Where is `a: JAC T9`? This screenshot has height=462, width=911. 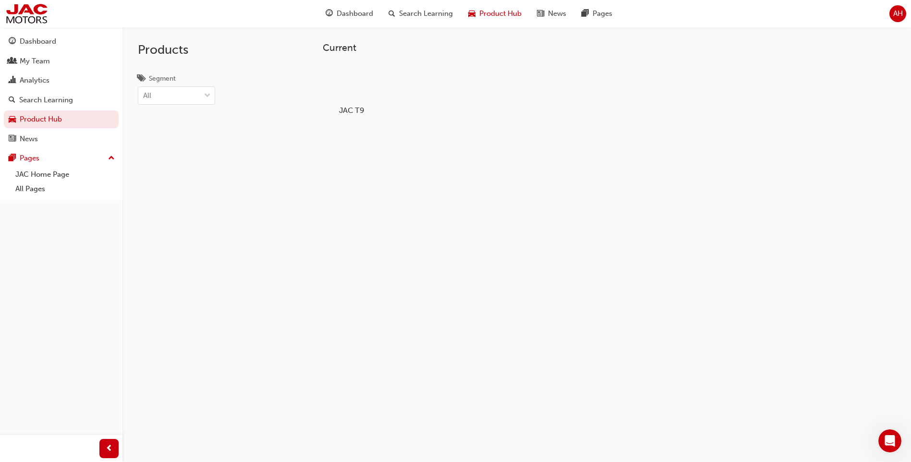 a: JAC T9 is located at coordinates (352, 89).